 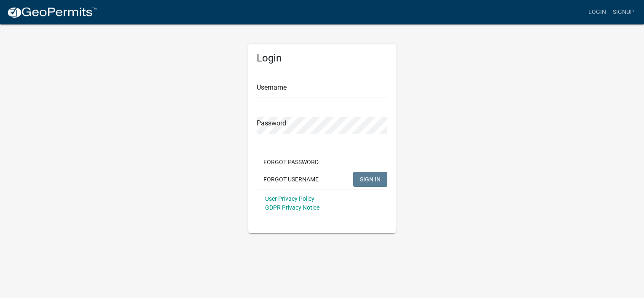 I want to click on a: GDPR Privacy Notice, so click(x=292, y=208).